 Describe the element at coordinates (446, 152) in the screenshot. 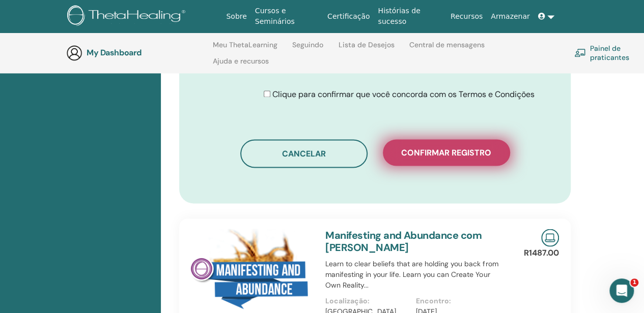

I see `span: Confirmar registro` at that location.